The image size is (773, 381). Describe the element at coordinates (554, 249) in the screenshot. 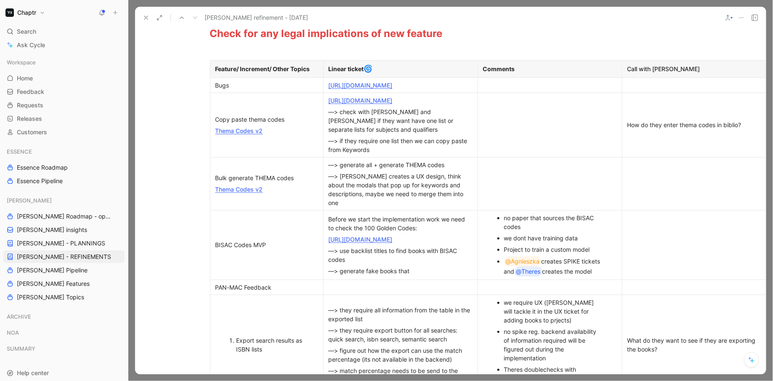

I see `div: Project to train a custom model` at that location.